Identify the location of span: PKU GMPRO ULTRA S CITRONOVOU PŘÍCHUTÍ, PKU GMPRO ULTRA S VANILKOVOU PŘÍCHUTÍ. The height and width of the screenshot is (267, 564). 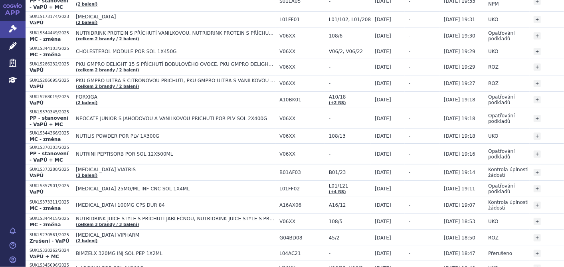
(176, 81).